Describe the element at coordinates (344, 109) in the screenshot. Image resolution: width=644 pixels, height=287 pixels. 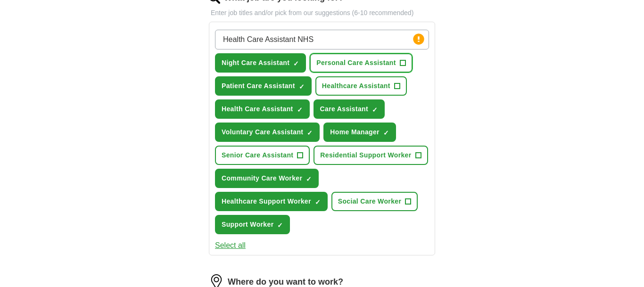
I see `span: Care Assistant` at that location.